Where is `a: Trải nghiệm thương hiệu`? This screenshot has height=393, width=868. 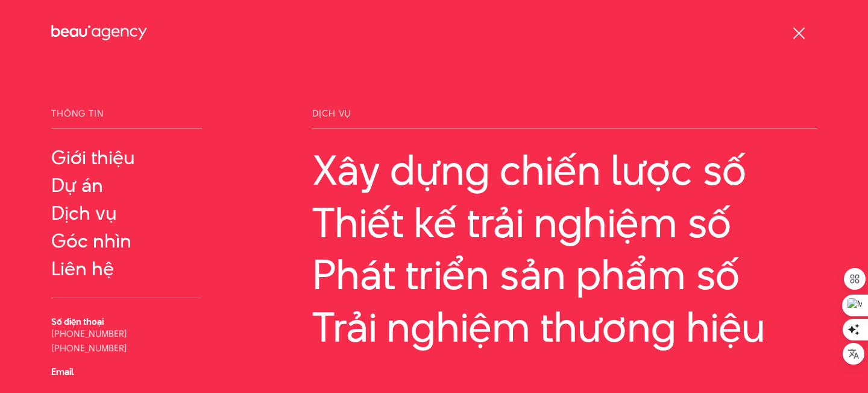
a: Trải nghiệm thương hiệu is located at coordinates (564, 326).